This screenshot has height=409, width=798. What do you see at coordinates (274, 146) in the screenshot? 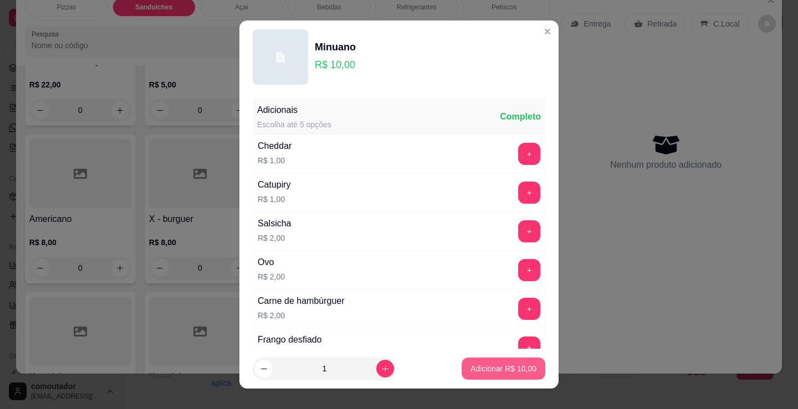
I see `div: Cheddar` at bounding box center [274, 146].